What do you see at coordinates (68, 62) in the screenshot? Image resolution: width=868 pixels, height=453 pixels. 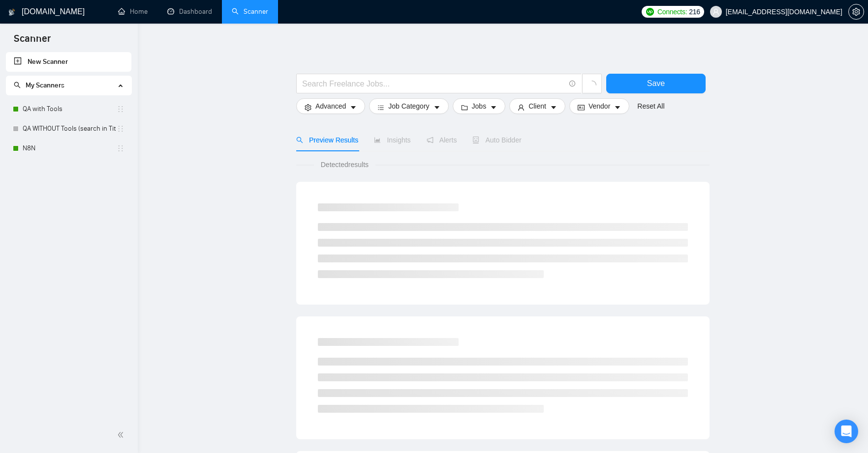 I see `li: New Scanner` at bounding box center [68, 62].